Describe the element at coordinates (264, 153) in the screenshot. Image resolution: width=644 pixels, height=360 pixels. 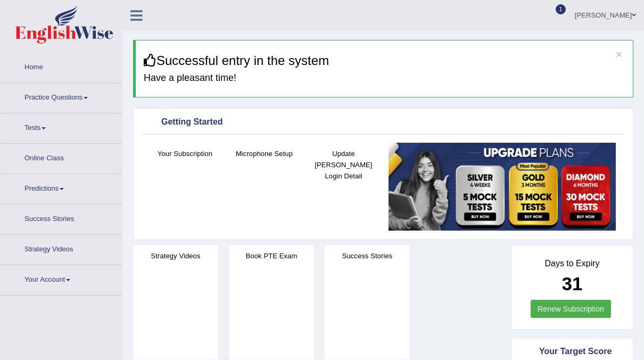
I see `h4: Microphone Setup` at that location.